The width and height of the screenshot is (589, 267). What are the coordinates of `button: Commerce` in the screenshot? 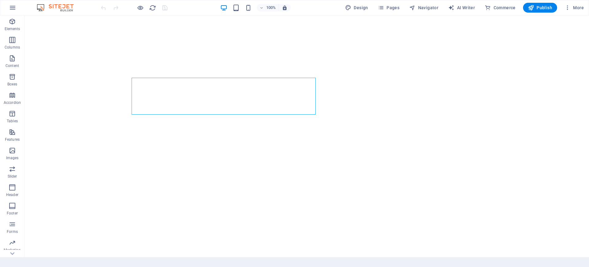 It's located at (500, 8).